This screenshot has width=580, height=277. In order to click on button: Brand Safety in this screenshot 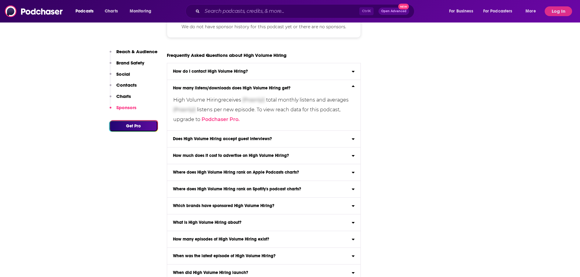, I will do `click(127, 65)`.